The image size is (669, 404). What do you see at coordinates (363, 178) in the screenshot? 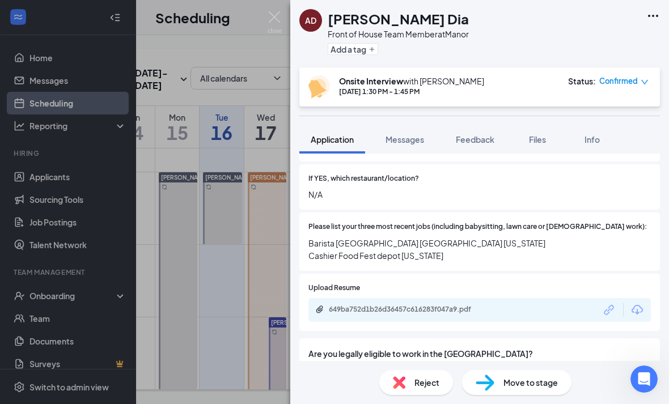
I see `span: If YES, which restaurant/location?` at bounding box center [363, 178].